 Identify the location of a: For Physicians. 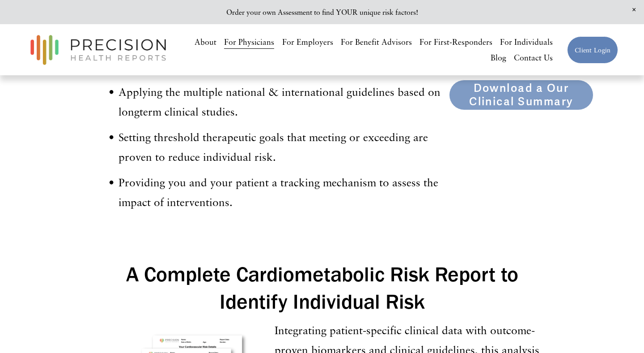
(249, 41).